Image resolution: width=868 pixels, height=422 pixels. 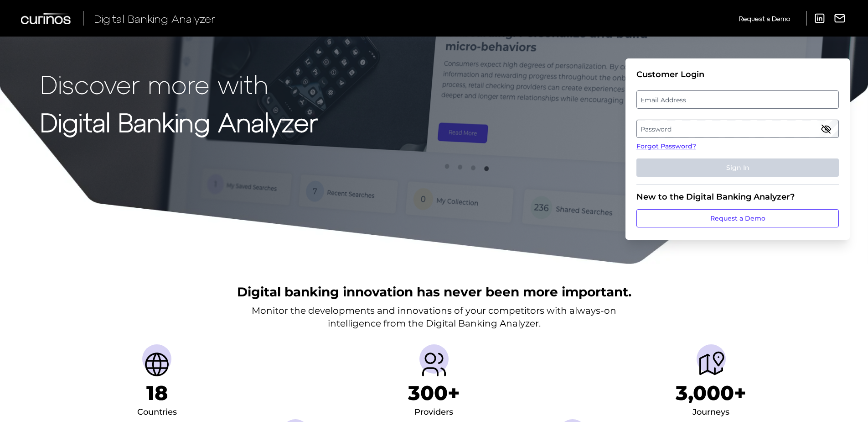 What do you see at coordinates (711, 364) in the screenshot?
I see `img: Journeys` at bounding box center [711, 364].